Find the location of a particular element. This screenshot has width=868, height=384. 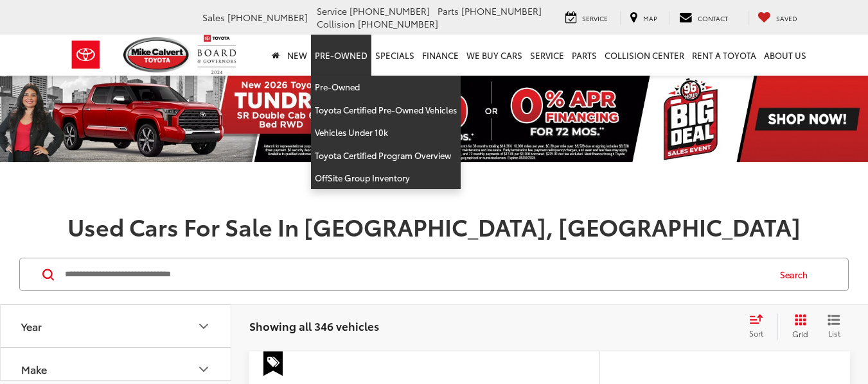

a: Collision Center is located at coordinates (645, 55).